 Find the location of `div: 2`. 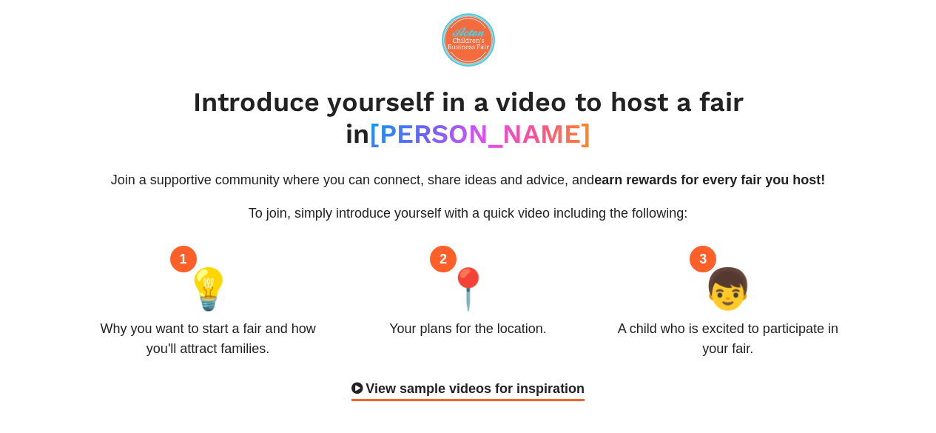

div: 2 is located at coordinates (443, 259).